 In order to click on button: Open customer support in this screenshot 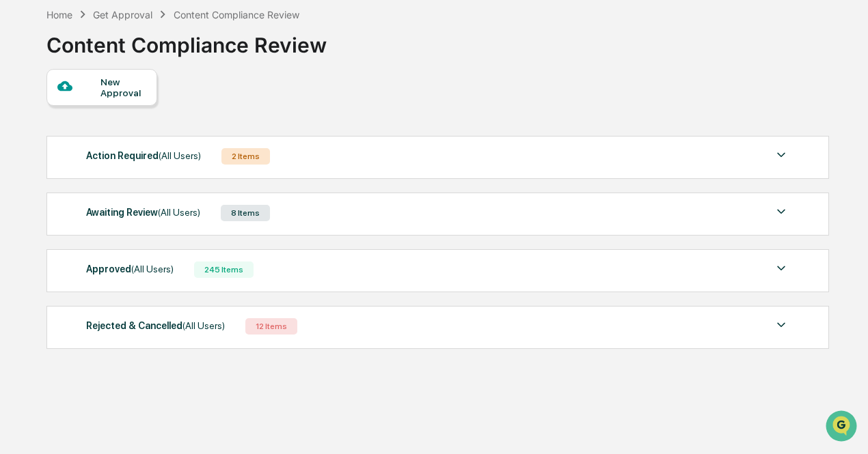, I will do `click(17, 17)`.